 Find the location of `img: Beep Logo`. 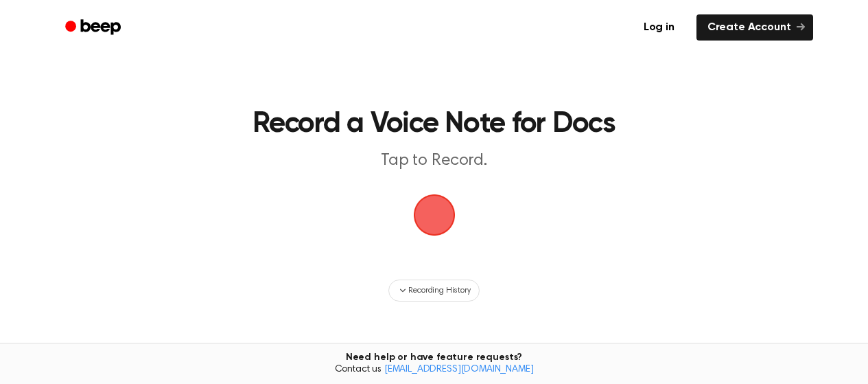

img: Beep Logo is located at coordinates (434, 215).